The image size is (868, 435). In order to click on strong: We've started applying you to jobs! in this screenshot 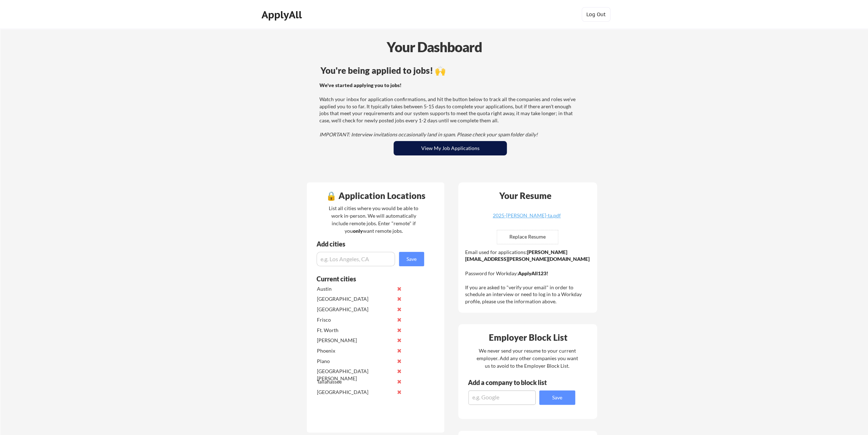, I will do `click(361, 85)`.